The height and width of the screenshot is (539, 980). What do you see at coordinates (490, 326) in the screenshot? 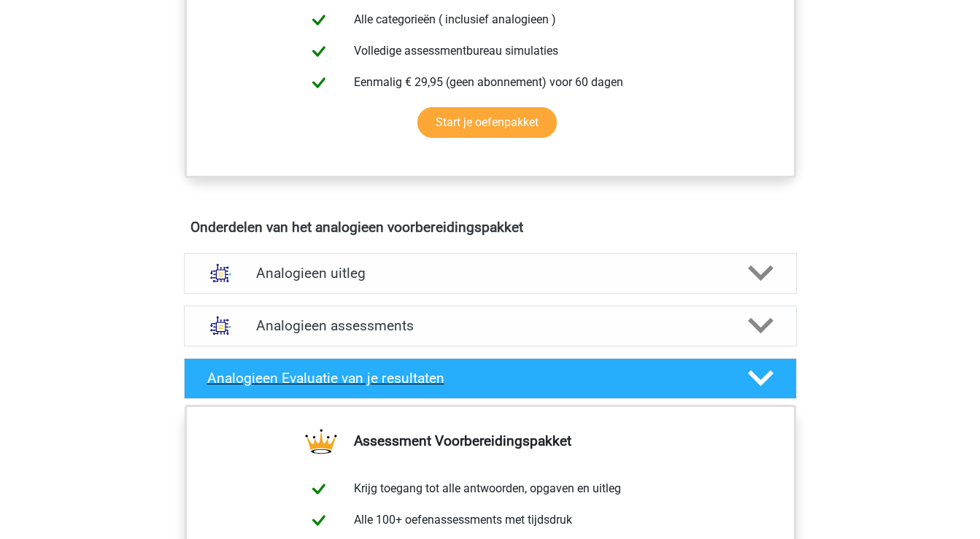
I see `a: assessments Analogieen assessments` at bounding box center [490, 326].